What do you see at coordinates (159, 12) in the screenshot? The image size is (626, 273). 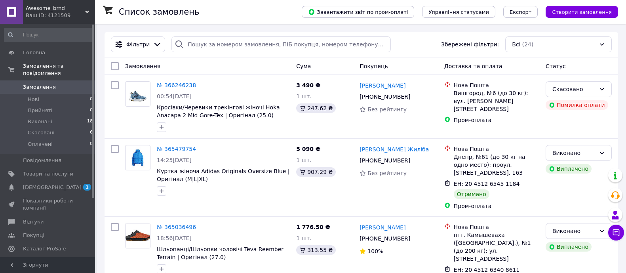 I see `h1: Список замовлень` at bounding box center [159, 12].